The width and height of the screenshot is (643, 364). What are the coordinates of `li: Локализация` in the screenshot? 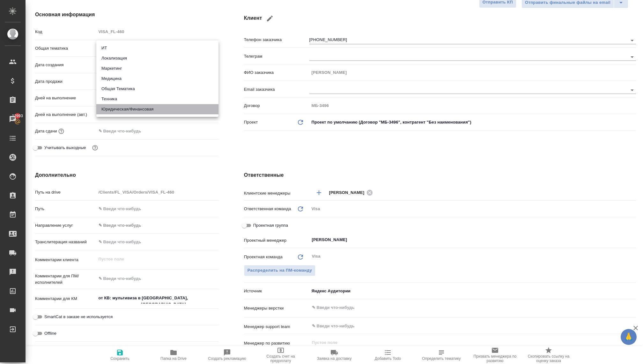 It's located at (157, 59).